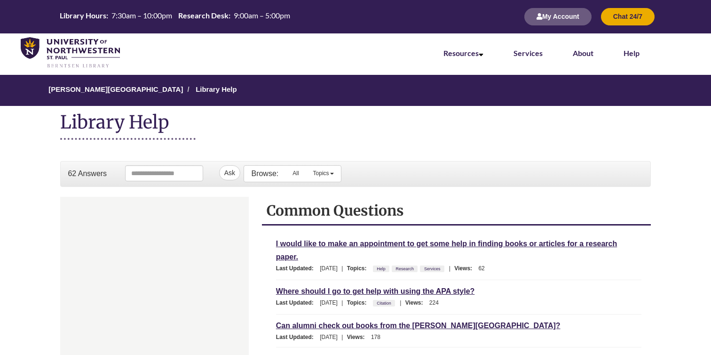 The width and height of the screenshot is (711, 355). What do you see at coordinates (376, 337) in the screenshot?
I see `span: 178` at bounding box center [376, 337].